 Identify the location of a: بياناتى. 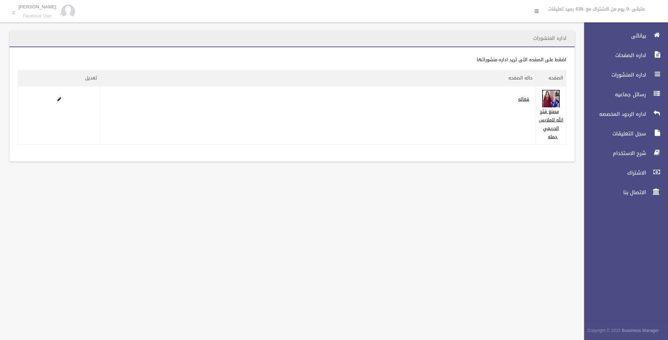
(623, 36).